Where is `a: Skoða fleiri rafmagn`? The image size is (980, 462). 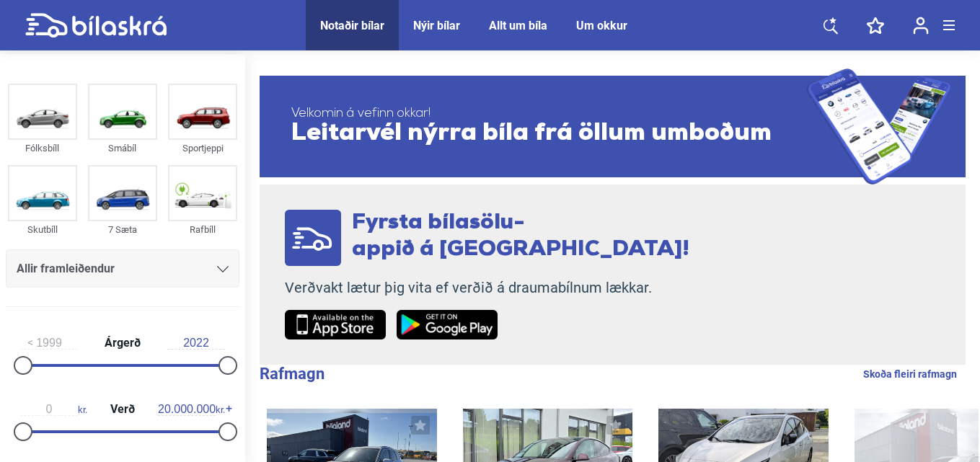
a: Skoða fleiri rafmagn is located at coordinates (910, 374).